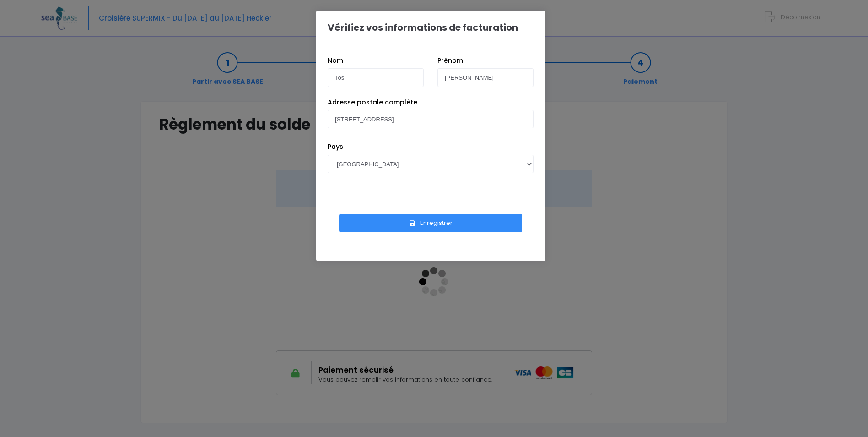 The width and height of the screenshot is (868, 437). Describe the element at coordinates (372, 102) in the screenshot. I see `label: Adresse postale complète` at that location.